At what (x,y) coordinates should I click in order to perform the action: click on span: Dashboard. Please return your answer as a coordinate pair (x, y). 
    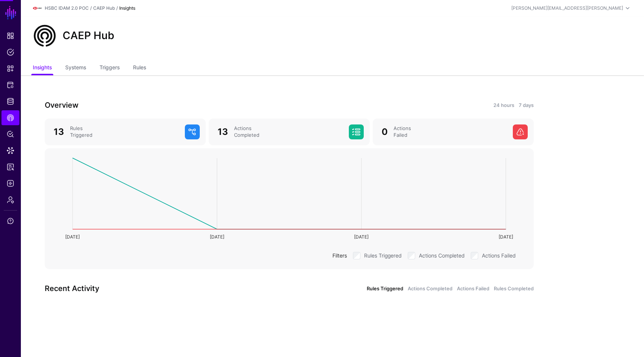
    Looking at the image, I should click on (10, 36).